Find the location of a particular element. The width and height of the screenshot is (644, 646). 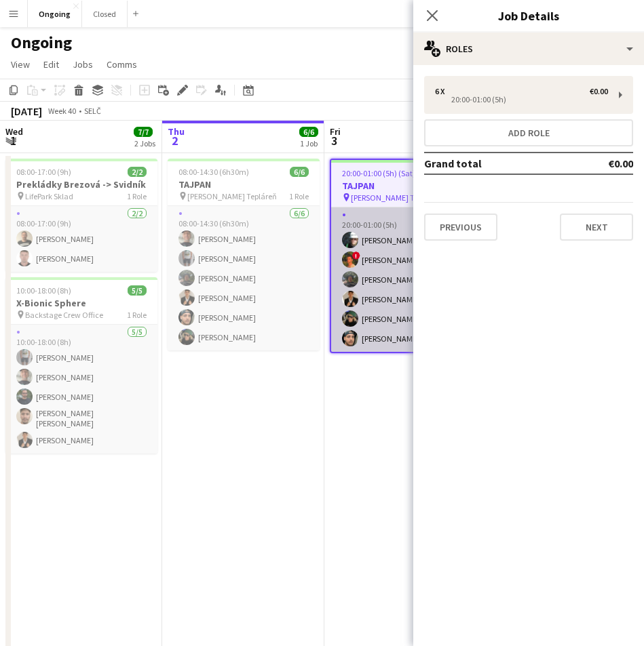

span: 08:00-14:30 (6h30m) is located at coordinates (214, 171).